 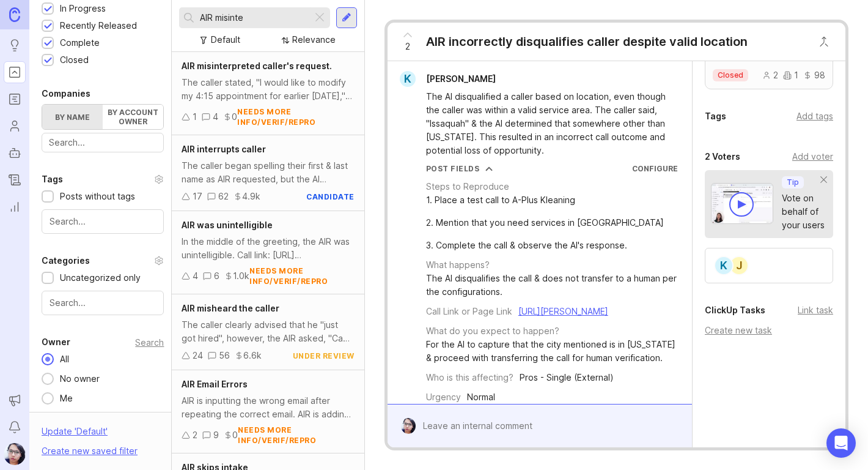 I want to click on div: 17, so click(x=198, y=196).